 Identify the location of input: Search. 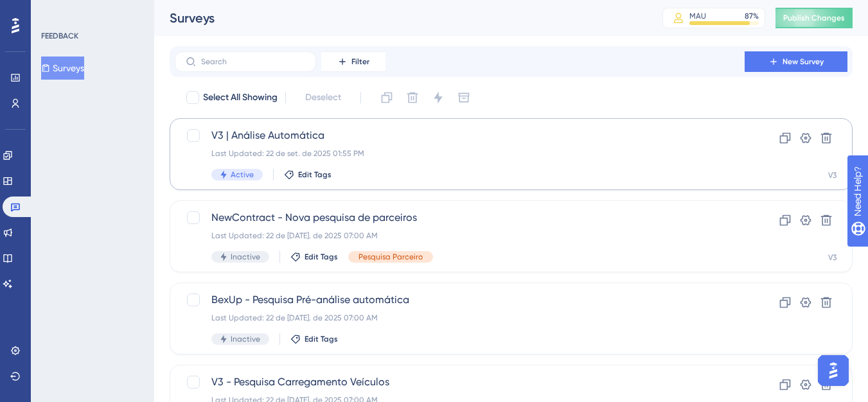
(253, 61).